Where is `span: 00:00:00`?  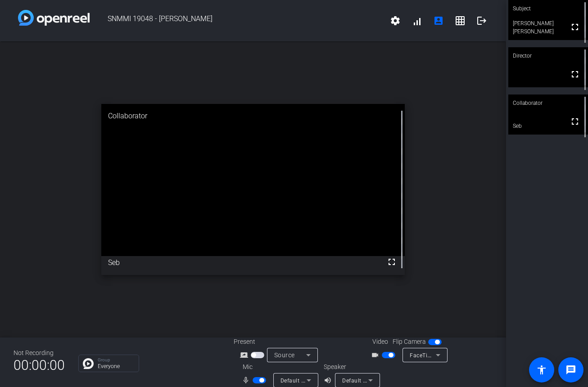 span: 00:00:00 is located at coordinates (39, 365).